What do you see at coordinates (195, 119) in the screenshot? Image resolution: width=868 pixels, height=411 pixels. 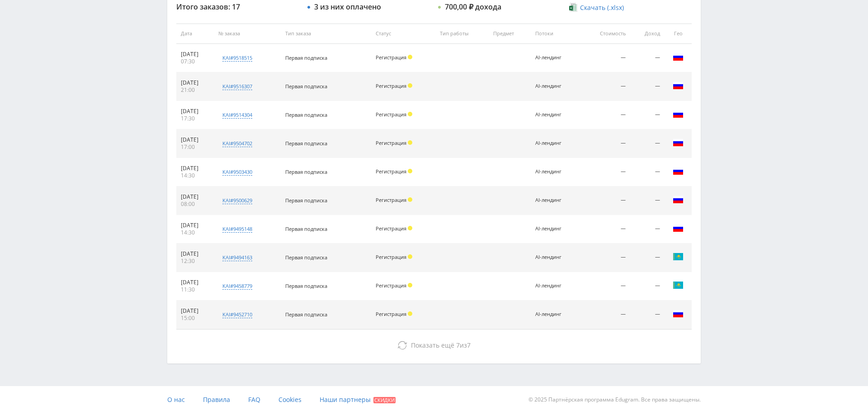 I see `div: 17:30` at bounding box center [195, 119].